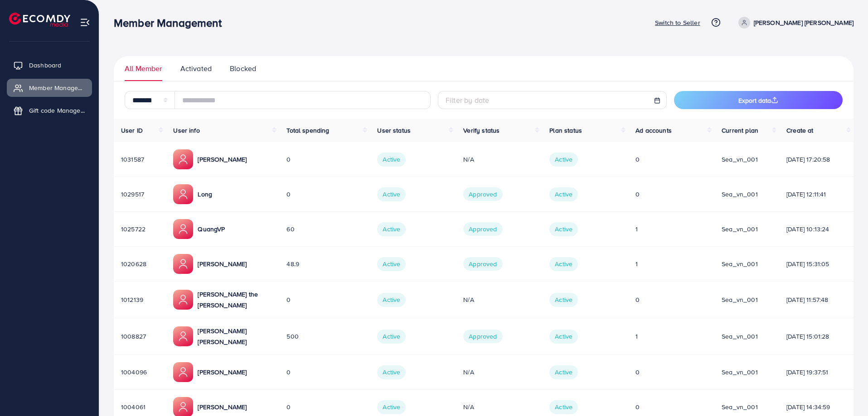 Image resolution: width=868 pixels, height=416 pixels. I want to click on img: logo, so click(39, 19).